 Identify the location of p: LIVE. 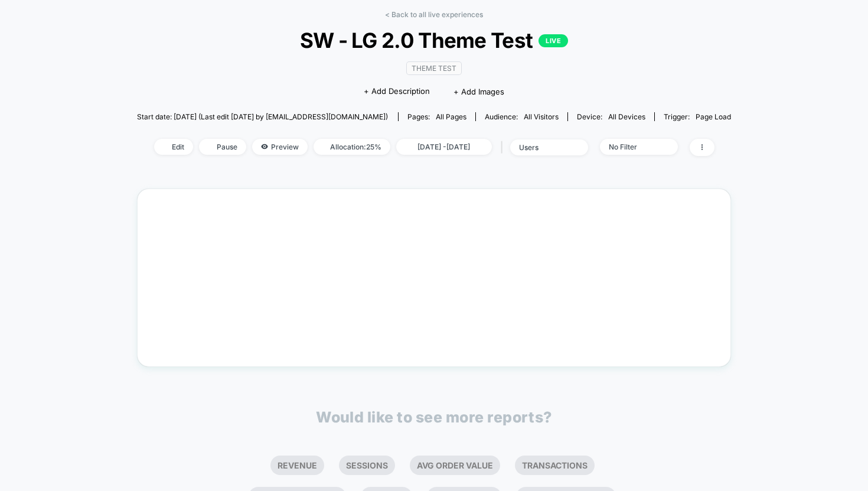
(554, 41).